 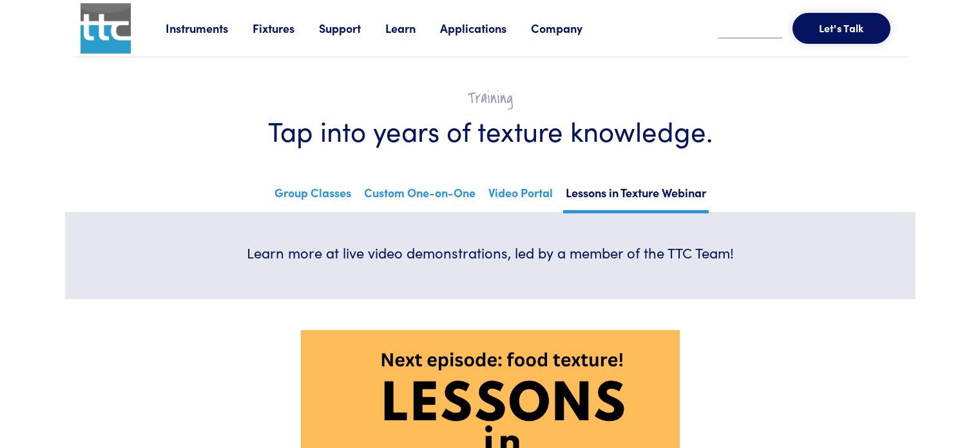 I want to click on h6: Learn more at live video demonstrations, led by a member of the TTC Team!, so click(x=490, y=253).